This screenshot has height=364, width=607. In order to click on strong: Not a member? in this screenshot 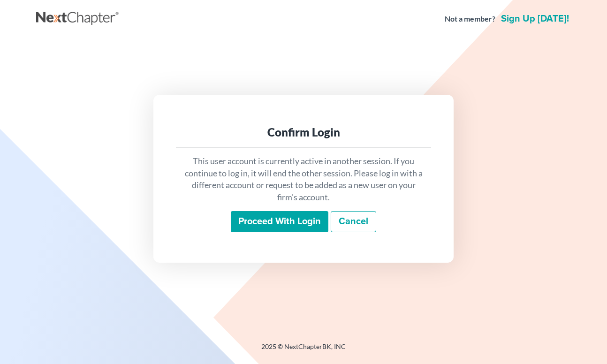, I will do `click(470, 19)`.